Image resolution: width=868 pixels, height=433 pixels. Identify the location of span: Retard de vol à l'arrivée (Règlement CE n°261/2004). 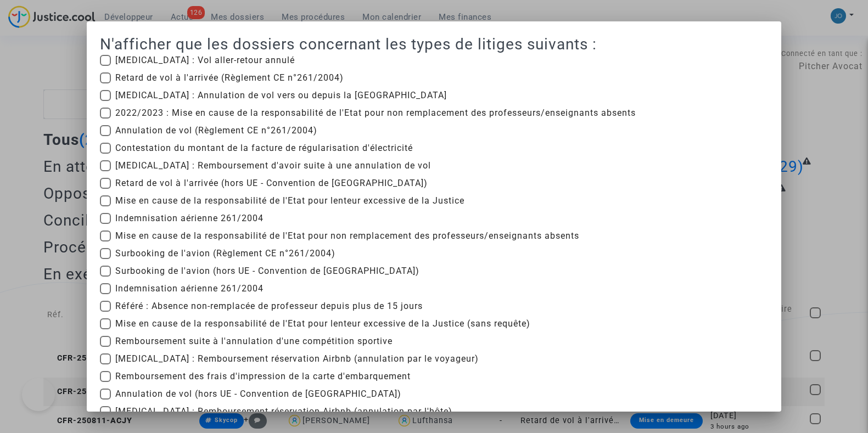
(230, 78).